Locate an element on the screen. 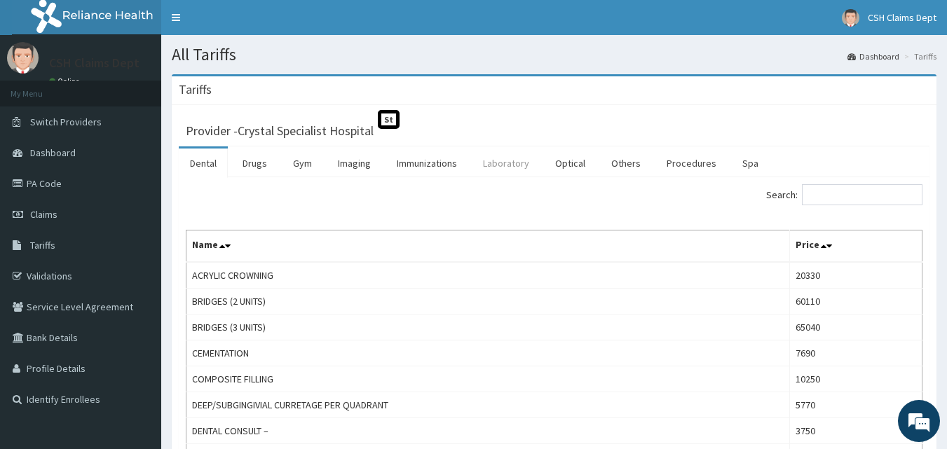 The image size is (947, 449). span: Claims is located at coordinates (43, 215).